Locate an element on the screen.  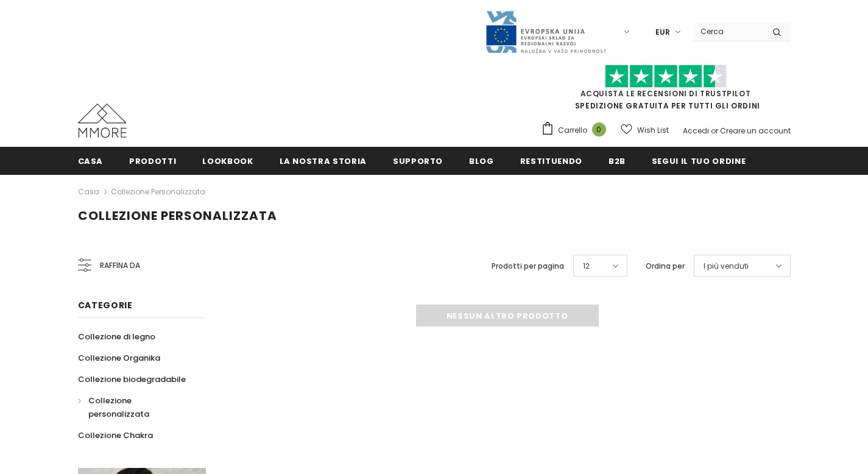
span: Collezione di legno is located at coordinates (116, 336).